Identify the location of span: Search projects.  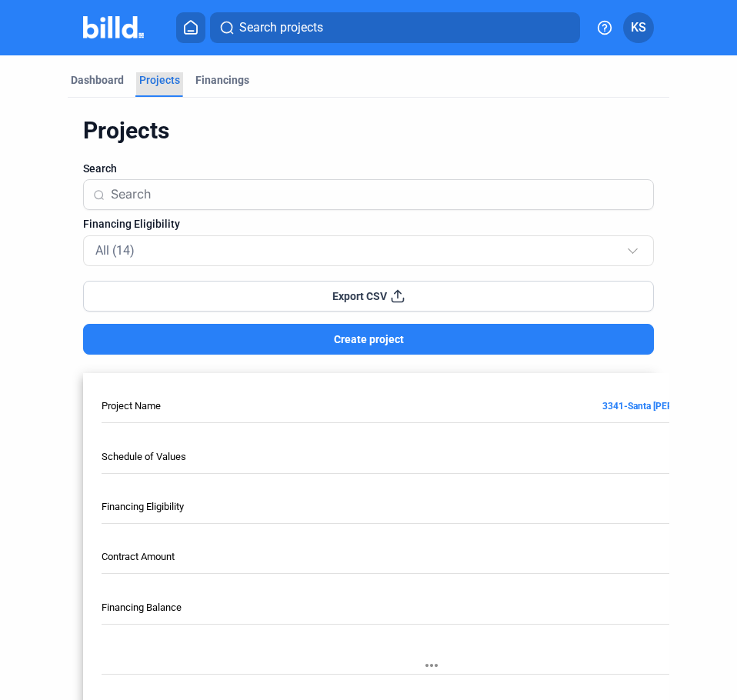
(281, 28).